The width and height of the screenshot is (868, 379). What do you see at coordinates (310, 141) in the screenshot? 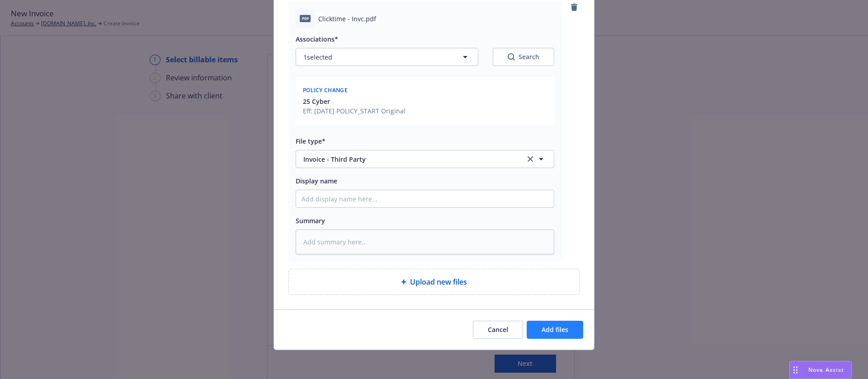
I see `span: File type*` at bounding box center [310, 141].